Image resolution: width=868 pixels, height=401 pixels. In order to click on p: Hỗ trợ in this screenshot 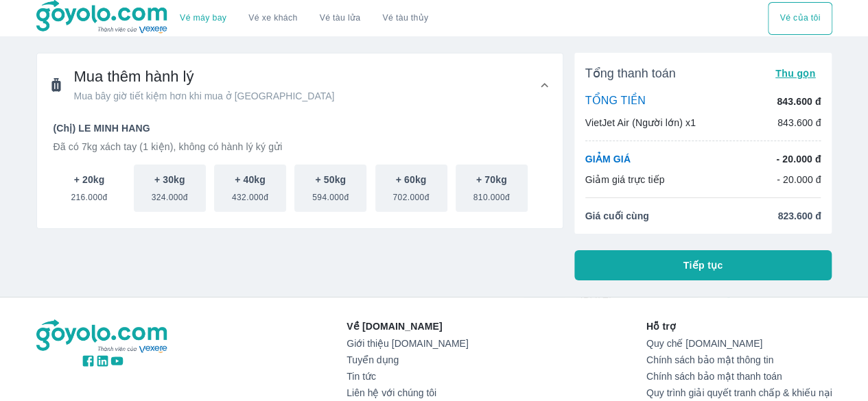, I will do `click(739, 327)`.